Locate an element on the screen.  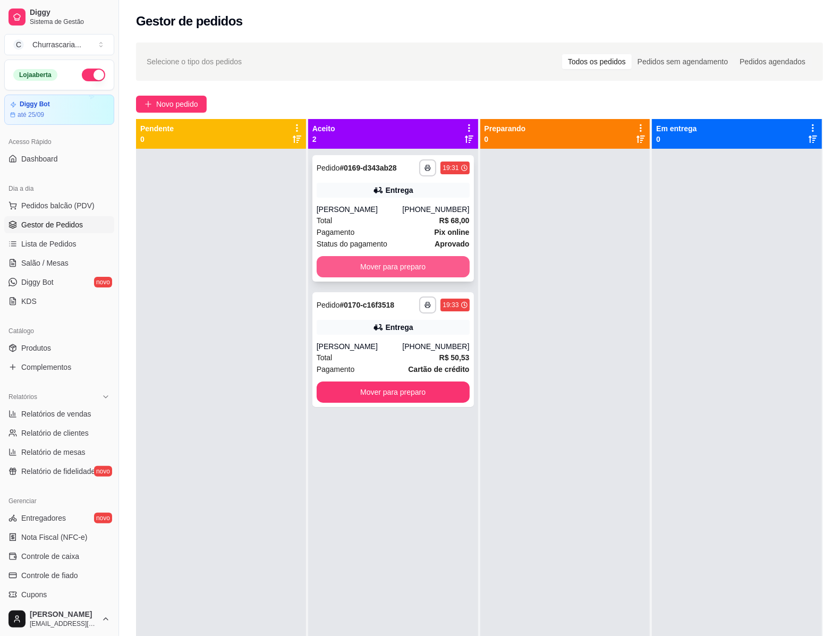
button: Pedidos balcão (PDV) is located at coordinates (59, 206).